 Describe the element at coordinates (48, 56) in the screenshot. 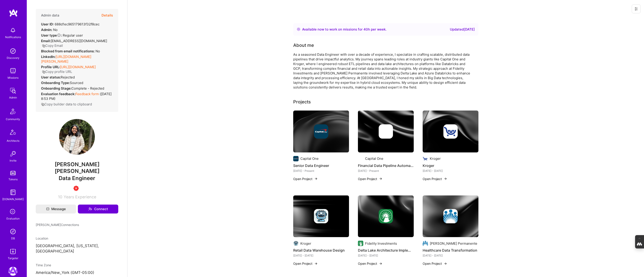

I see `strong: LinkedIn:` at that location.